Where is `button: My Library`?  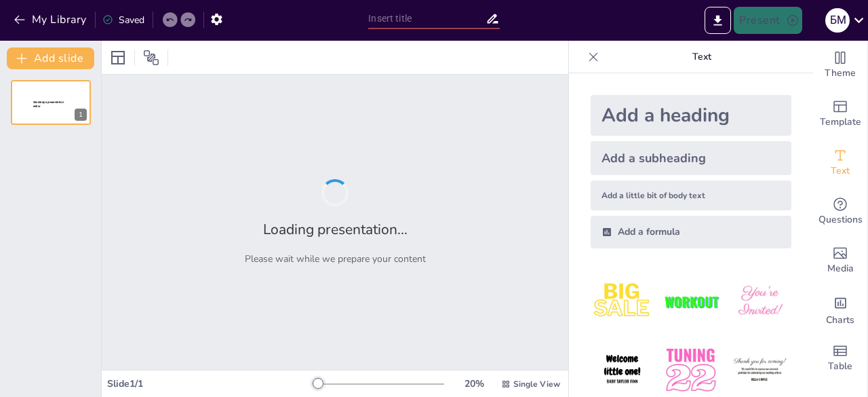 button: My Library is located at coordinates (51, 19).